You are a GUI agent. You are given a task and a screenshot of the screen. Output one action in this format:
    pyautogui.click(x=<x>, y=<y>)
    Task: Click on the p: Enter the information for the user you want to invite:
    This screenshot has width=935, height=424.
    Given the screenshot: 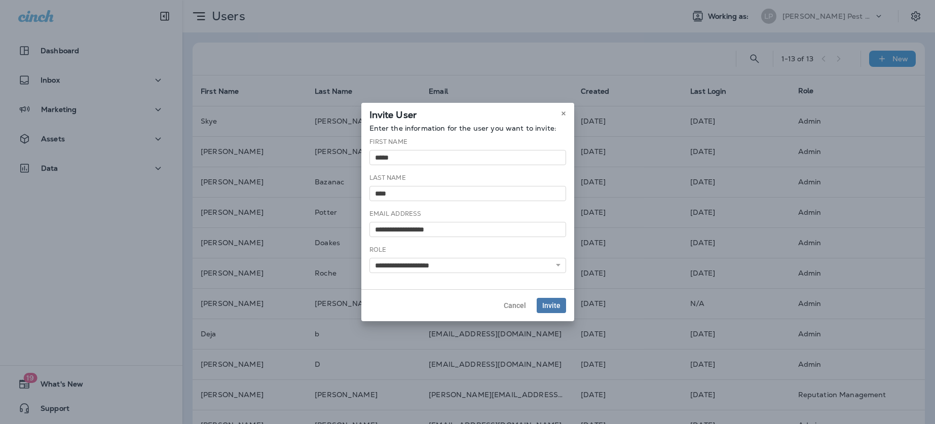 What is the action you would take?
    pyautogui.click(x=468, y=128)
    